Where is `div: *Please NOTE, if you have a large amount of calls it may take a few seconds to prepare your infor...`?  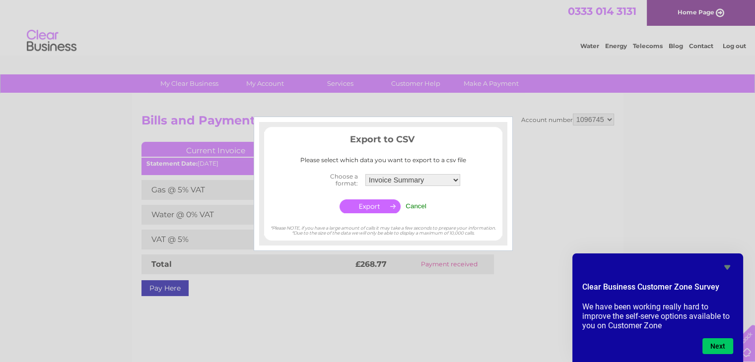
div: *Please NOTE, if you have a large amount of calls it may take a few seconds to prepare your infor... is located at coordinates (383, 226).